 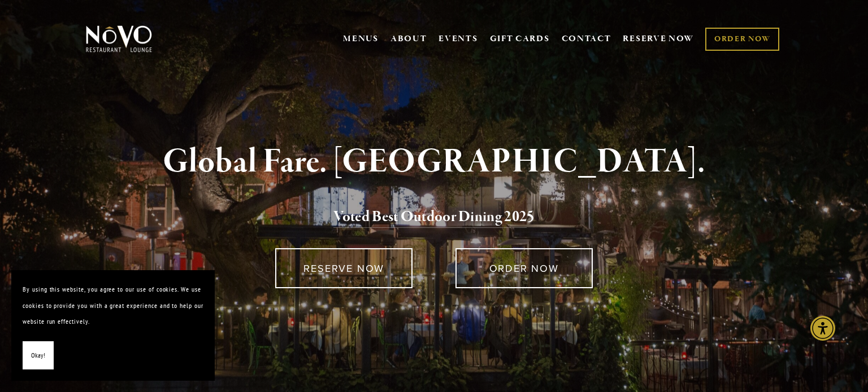 I want to click on img: Novo Restaurant &amp; Lounge, so click(x=118, y=39).